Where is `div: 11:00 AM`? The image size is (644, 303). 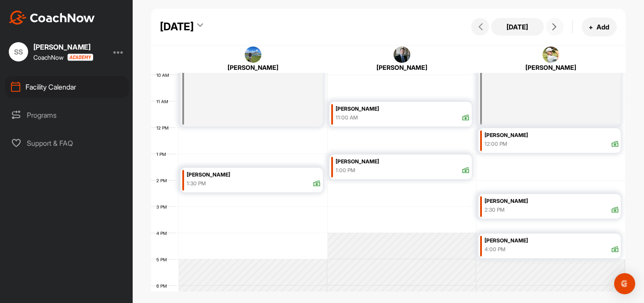 div: 11:00 AM is located at coordinates (347, 118).